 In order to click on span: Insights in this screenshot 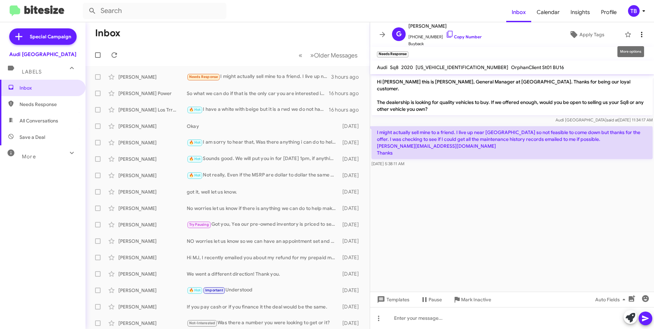, I will do `click(580, 12)`.